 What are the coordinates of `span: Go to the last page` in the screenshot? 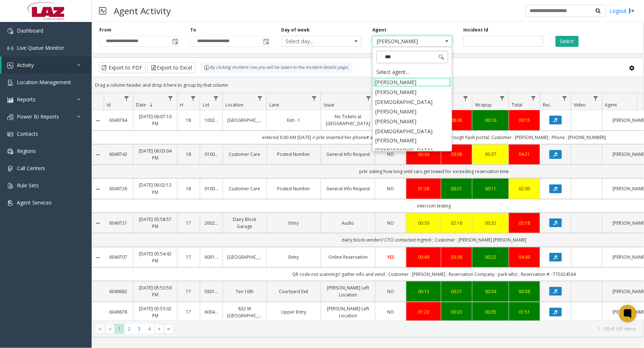 It's located at (169, 329).